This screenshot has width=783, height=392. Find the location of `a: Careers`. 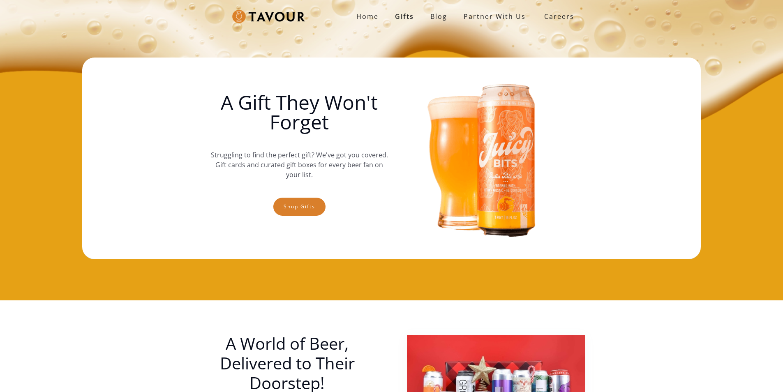

a: Careers is located at coordinates (557, 16).